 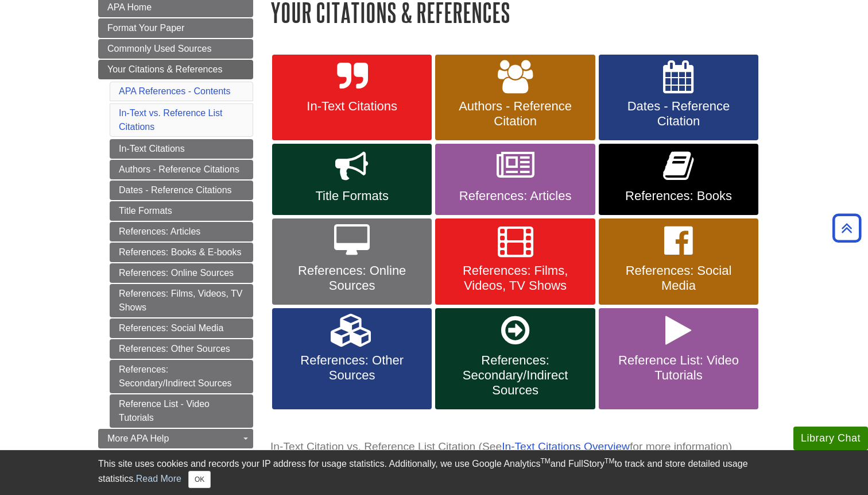 I want to click on a: Authors - Reference Citation, so click(x=515, y=98).